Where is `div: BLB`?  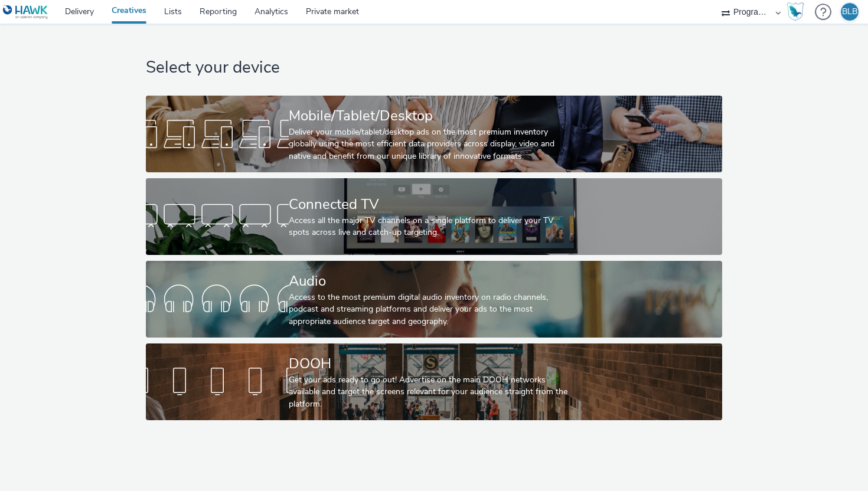
div: BLB is located at coordinates (850, 12).